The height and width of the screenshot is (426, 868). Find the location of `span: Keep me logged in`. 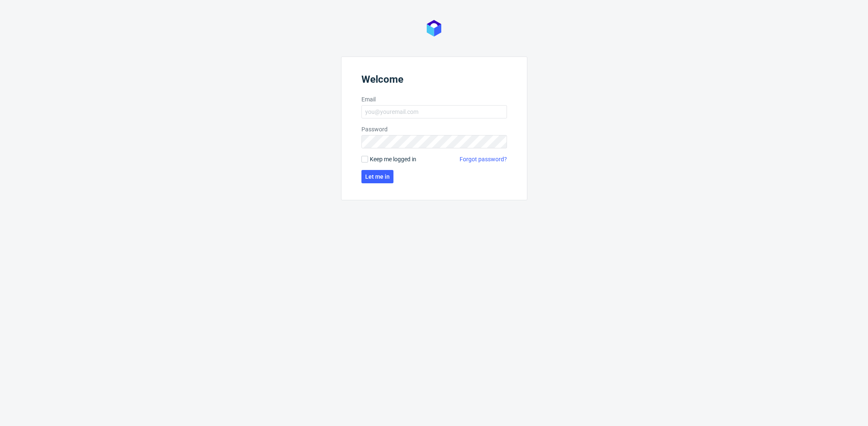

span: Keep me logged in is located at coordinates (393, 159).